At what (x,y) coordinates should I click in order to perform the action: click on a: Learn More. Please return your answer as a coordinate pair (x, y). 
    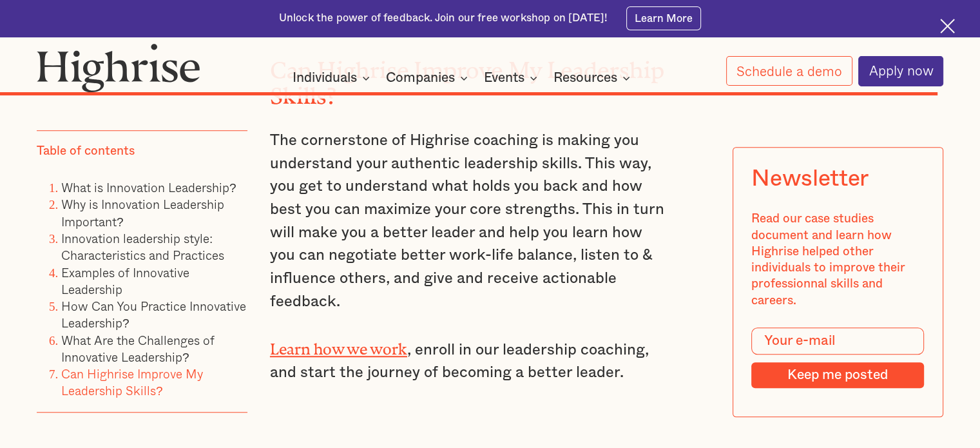
    Looking at the image, I should click on (664, 18).